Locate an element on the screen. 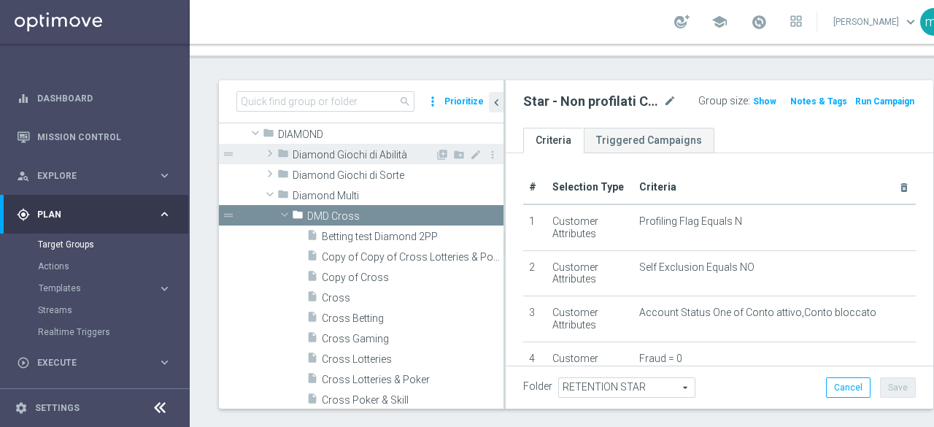 Image resolution: width=934 pixels, height=427 pixels. i: play_circle_outline is located at coordinates (23, 363).